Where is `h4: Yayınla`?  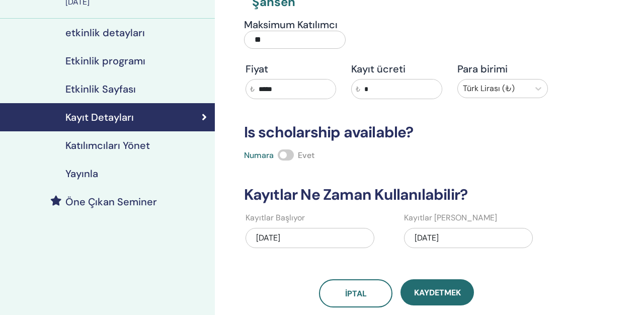 h4: Yayınla is located at coordinates (82, 174).